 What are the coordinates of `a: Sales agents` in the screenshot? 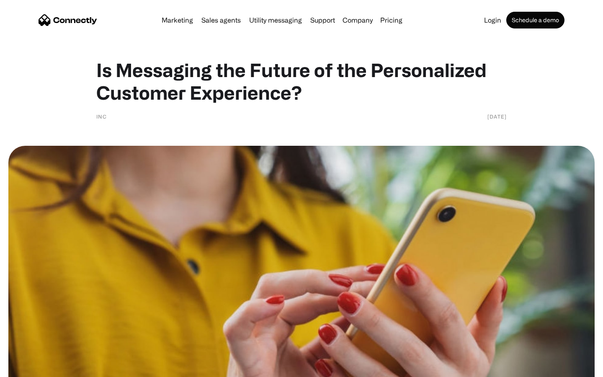 It's located at (221, 20).